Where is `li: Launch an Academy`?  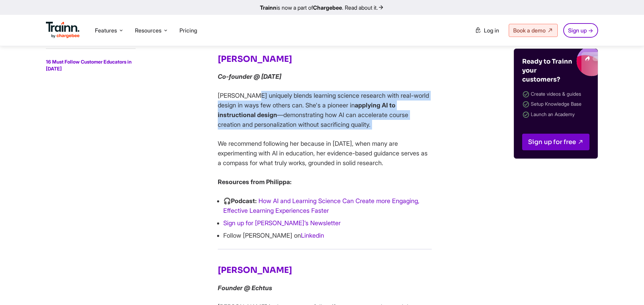 li: Launch an Academy is located at coordinates (556, 115).